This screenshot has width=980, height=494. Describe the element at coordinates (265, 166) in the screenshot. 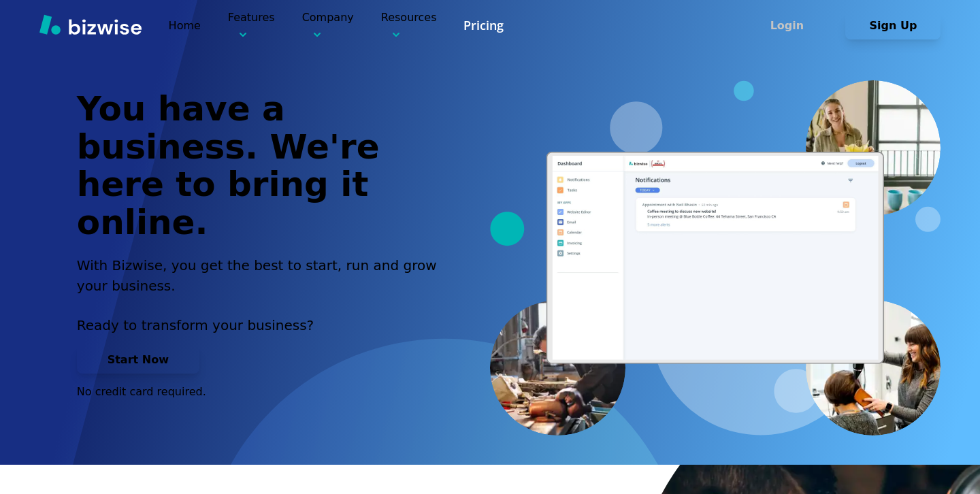

I see `h1: You have a business. We're here to bring it online.` at that location.